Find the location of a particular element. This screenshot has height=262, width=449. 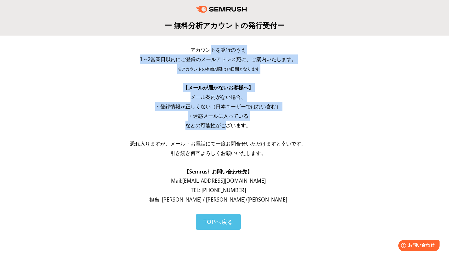

span: 【Semrush お問い合わせ先】 is located at coordinates (218, 172).